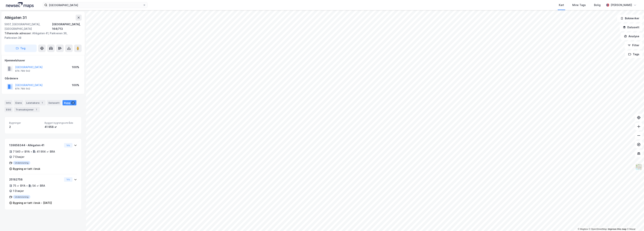  Describe the element at coordinates (639, 167) in the screenshot. I see `img: Z` at that location.